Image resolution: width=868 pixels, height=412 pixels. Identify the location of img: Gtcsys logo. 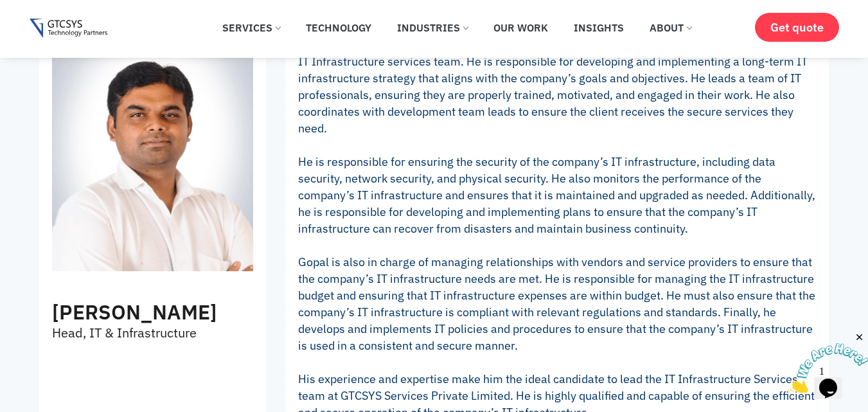
(68, 29).